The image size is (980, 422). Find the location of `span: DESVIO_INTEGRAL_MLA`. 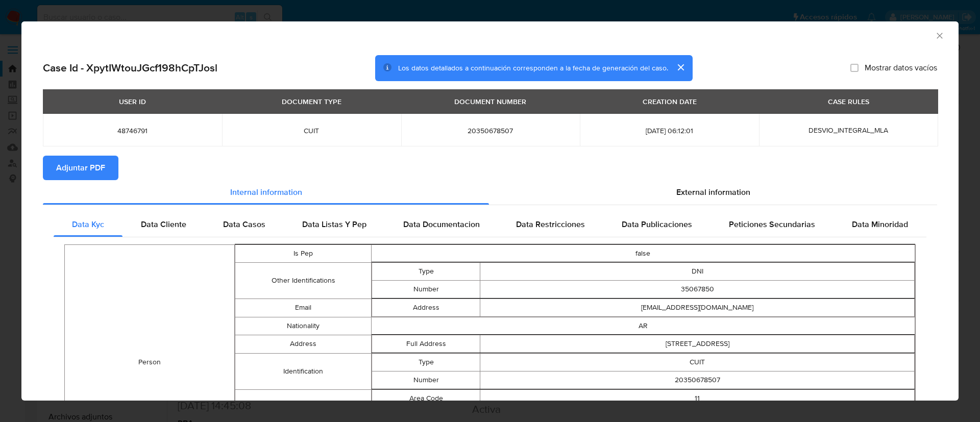

span: DESVIO_INTEGRAL_MLA is located at coordinates (848, 130).